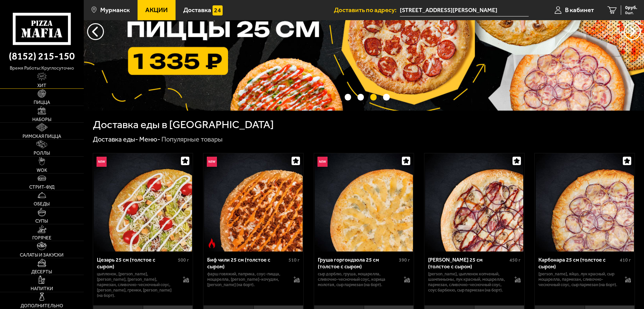 The height and width of the screenshot is (309, 644). I want to click on span: Римская пицца, so click(42, 137).